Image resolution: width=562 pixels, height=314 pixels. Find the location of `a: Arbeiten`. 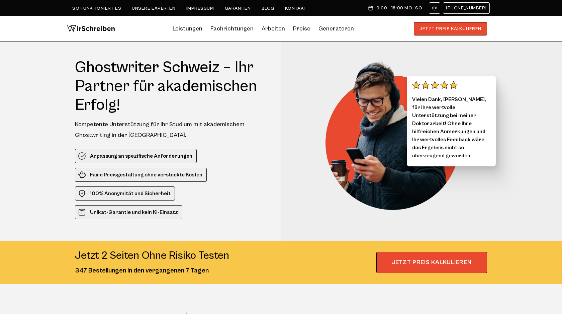

a: Arbeiten is located at coordinates (273, 29).